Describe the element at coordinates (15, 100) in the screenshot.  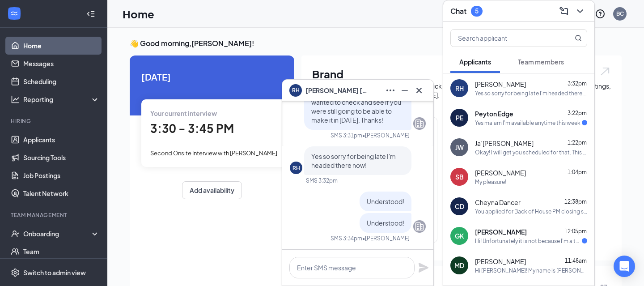
I see `svg: Analysis` at that location.